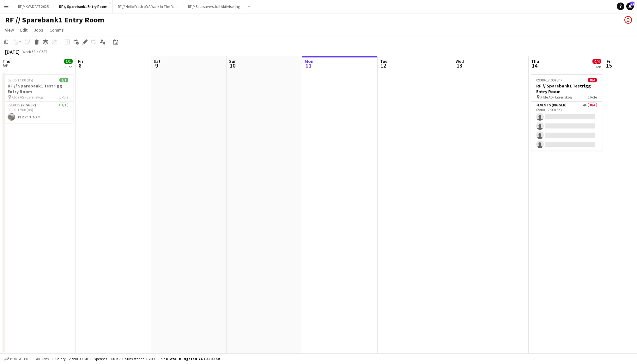 The height and width of the screenshot is (364, 637). What do you see at coordinates (16, 359) in the screenshot?
I see `button: Budgeted` at bounding box center [16, 359].